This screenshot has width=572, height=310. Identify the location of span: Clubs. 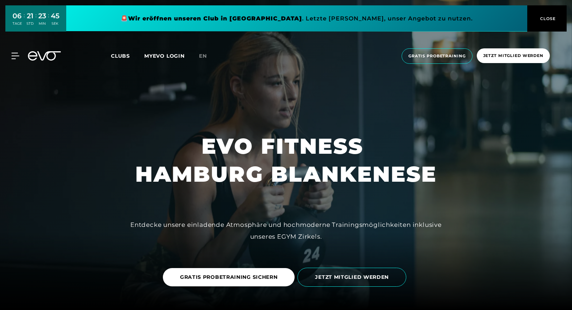
(120, 56).